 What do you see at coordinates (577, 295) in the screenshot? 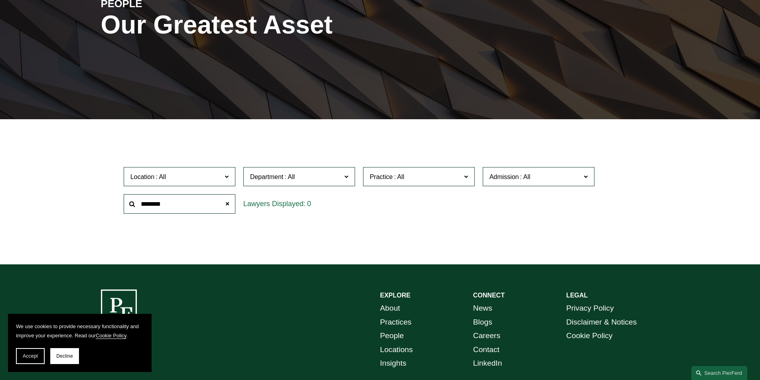
I see `strong: LEGAL` at bounding box center [577, 295].